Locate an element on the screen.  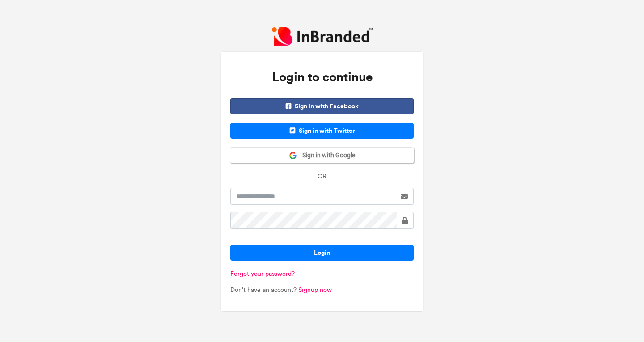
span: Sign in with Google is located at coordinates (326, 156).